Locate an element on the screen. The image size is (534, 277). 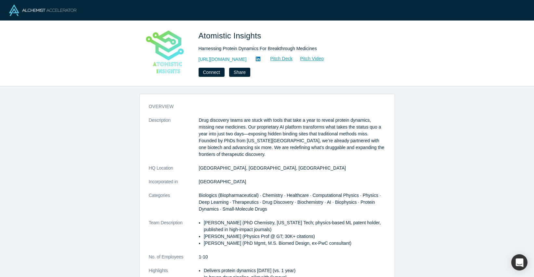
a: Pitch Deck is located at coordinates (278, 58).